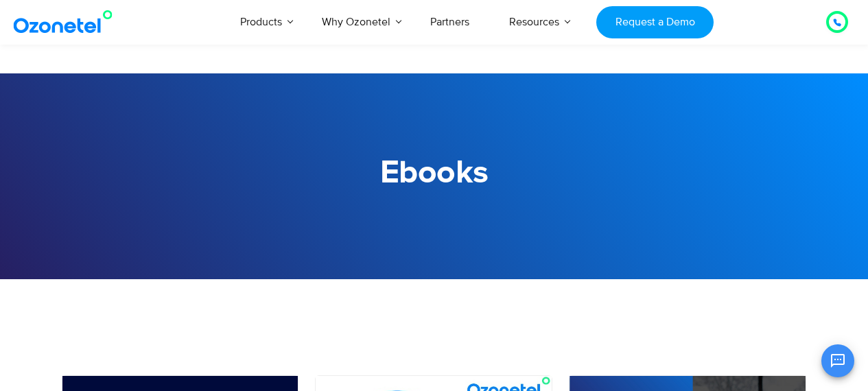 Image resolution: width=868 pixels, height=391 pixels. Describe the element at coordinates (838, 361) in the screenshot. I see `button: Open chat` at that location.